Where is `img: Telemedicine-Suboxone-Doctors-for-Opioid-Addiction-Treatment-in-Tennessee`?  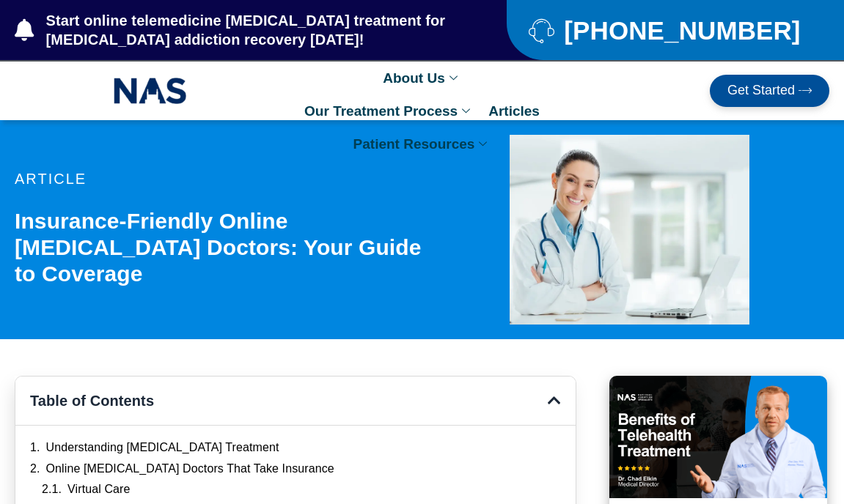
img: Telemedicine-Suboxone-Doctors-for-Opioid-Addiction-Treatment-in-Tennessee is located at coordinates (629, 229).